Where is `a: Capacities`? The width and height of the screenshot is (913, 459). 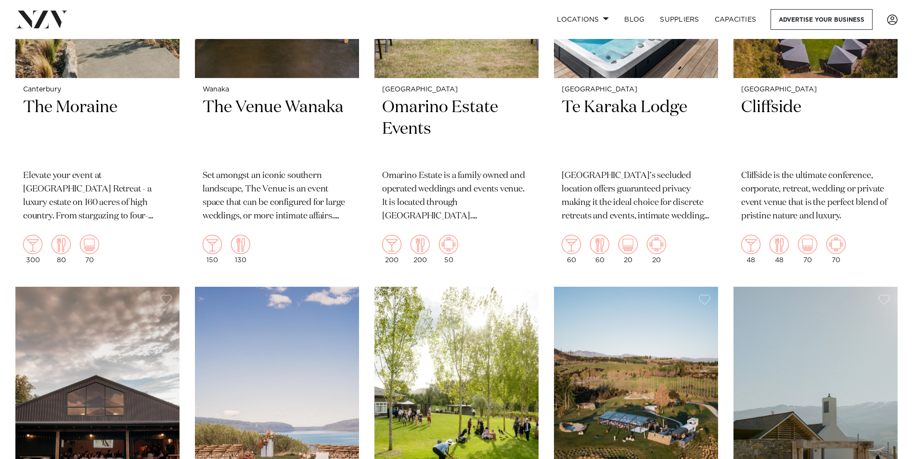
a: Capacities is located at coordinates (736, 19).